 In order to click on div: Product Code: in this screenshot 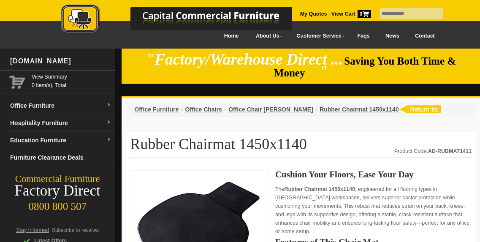, I will do `click(433, 151)`.